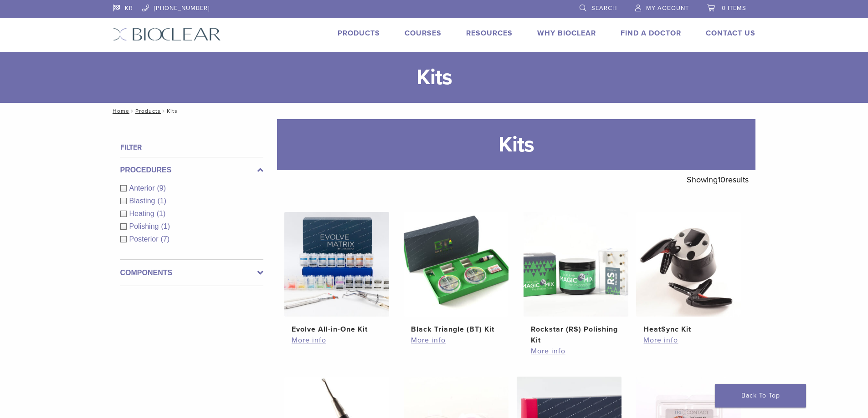 This screenshot has width=868, height=418. Describe the element at coordinates (730, 34) in the screenshot. I see `a: Contact Us` at that location.